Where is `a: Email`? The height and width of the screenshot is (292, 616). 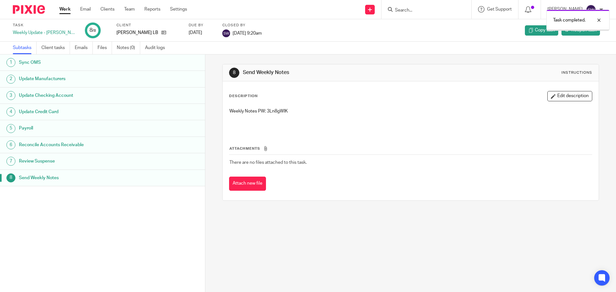 a: Email is located at coordinates (85, 9).